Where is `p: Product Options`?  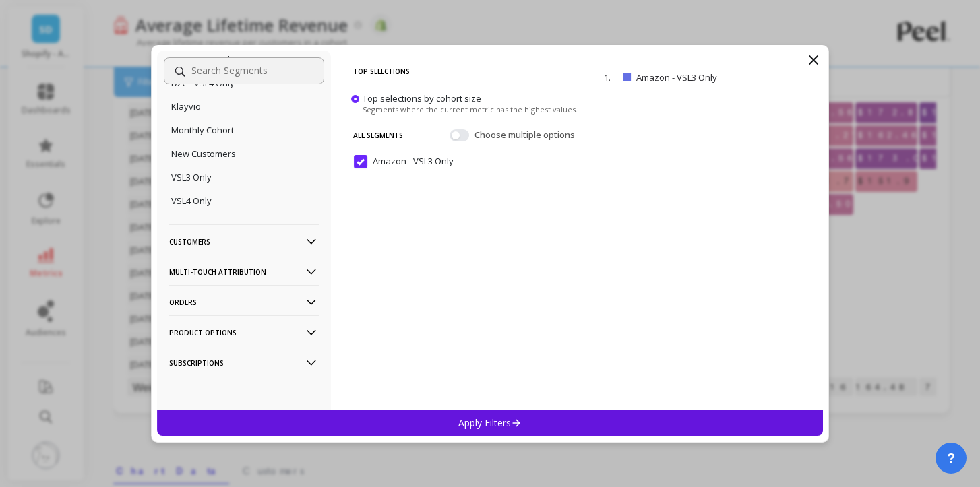
p: Product Options is located at coordinates (244, 332).